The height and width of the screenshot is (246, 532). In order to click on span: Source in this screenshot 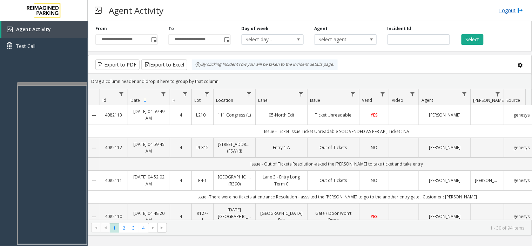, I will do `click(513, 100)`.